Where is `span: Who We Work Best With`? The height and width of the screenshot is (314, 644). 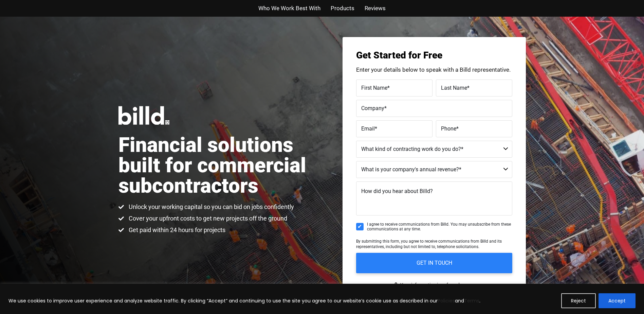
span: Who We Work Best With is located at coordinates (289, 8).